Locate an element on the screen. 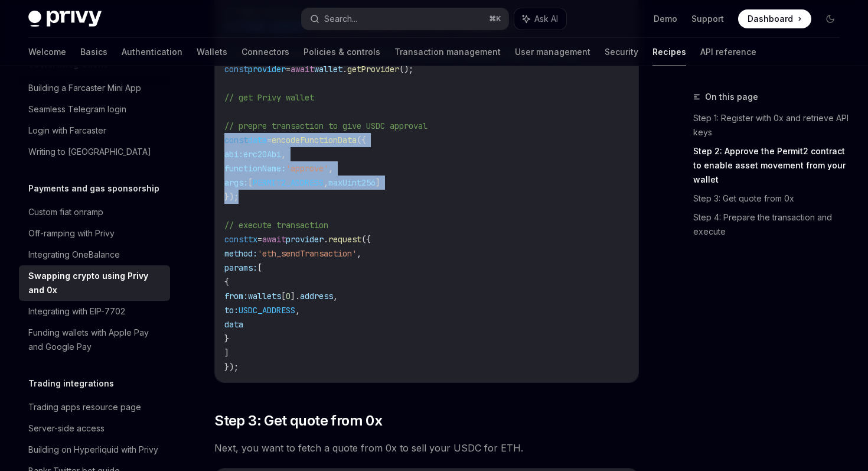  span: // get Privy wallet is located at coordinates (269, 97).